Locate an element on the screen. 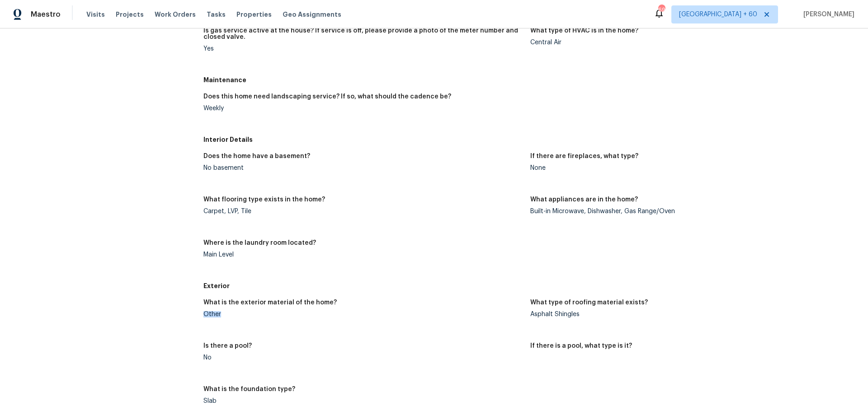 This screenshot has width=868, height=415. div: 697 is located at coordinates (662, 10).